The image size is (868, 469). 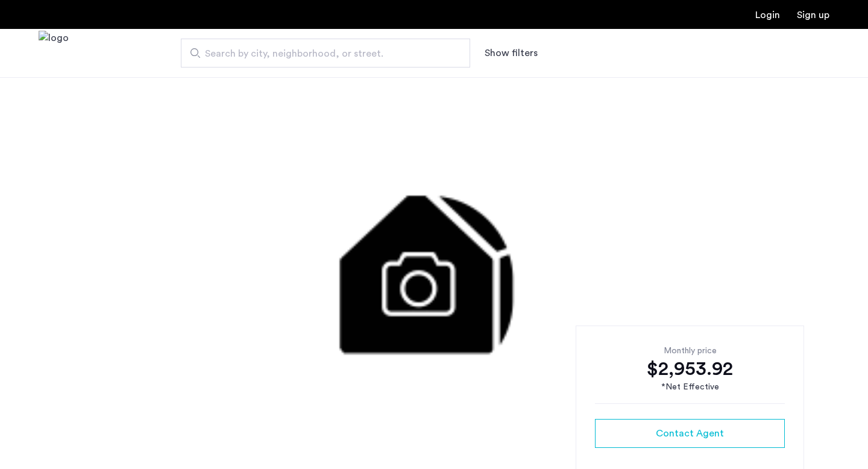 What do you see at coordinates (689, 434) in the screenshot?
I see `button: button` at bounding box center [689, 434].